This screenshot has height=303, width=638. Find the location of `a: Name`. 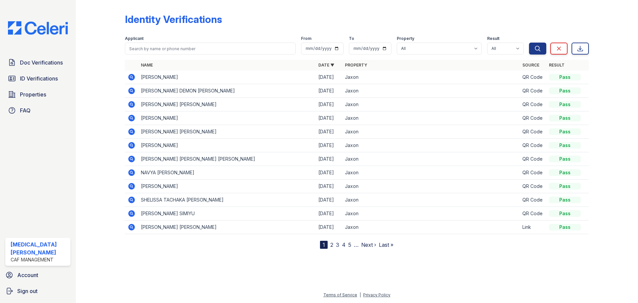

a: Name is located at coordinates (147, 65).